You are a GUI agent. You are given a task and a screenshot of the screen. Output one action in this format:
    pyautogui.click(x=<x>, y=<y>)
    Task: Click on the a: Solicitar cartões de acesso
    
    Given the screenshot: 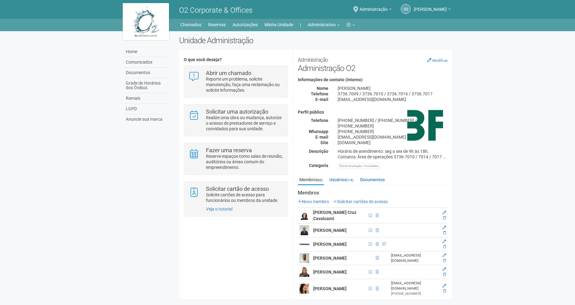 What is the action you would take?
    pyautogui.click(x=361, y=201)
    